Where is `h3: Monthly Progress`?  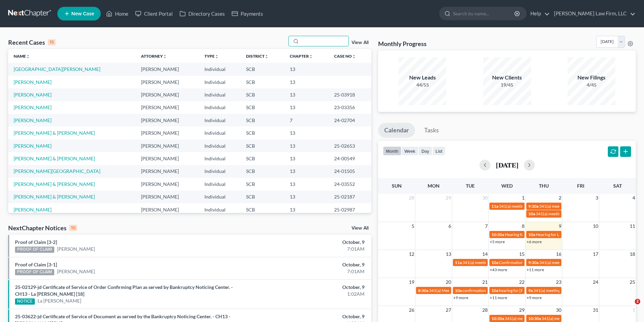
h3: Monthly Progress is located at coordinates (402, 44).